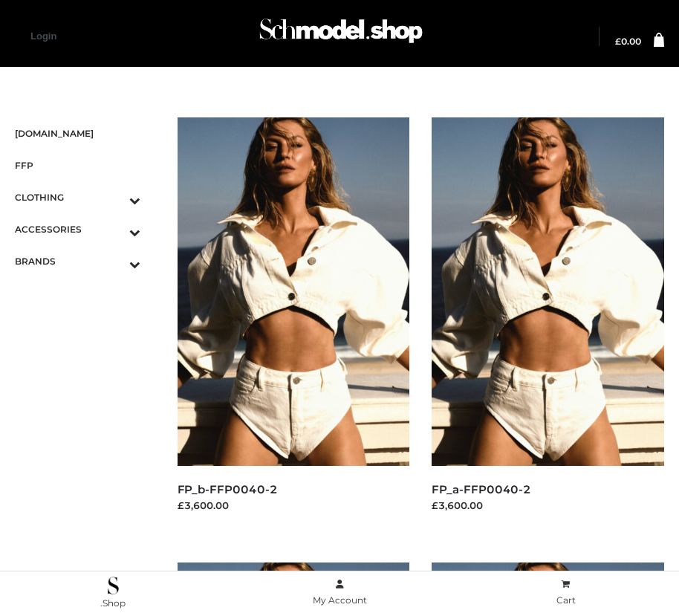 This screenshot has height=616, width=679. Describe the element at coordinates (113, 603) in the screenshot. I see `span: .Shop` at that location.